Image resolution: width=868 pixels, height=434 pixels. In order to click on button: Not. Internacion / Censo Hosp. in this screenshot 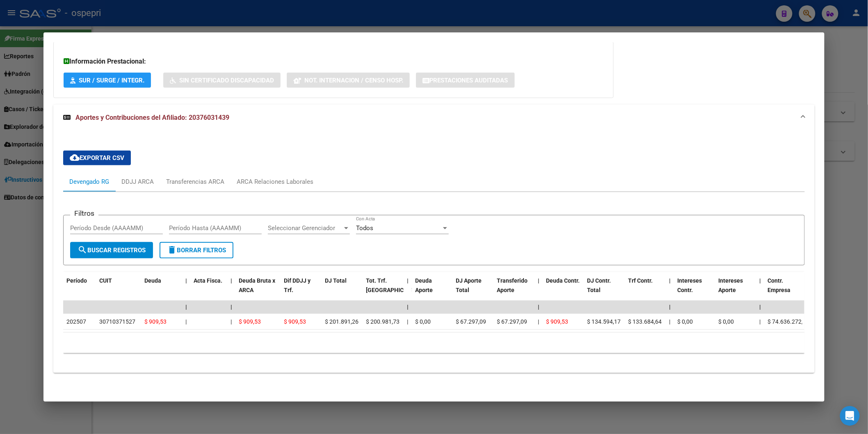, I will do `click(348, 80)`.